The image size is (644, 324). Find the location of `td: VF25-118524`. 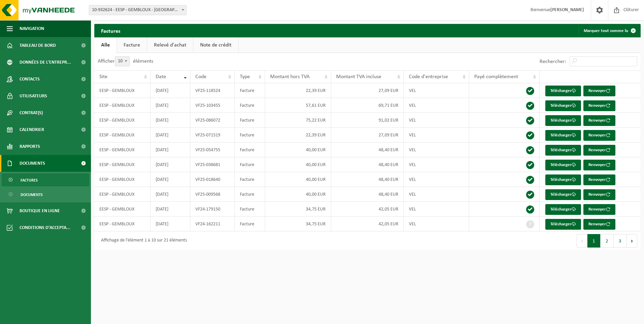

td: VF25-118524 is located at coordinates (212, 90).